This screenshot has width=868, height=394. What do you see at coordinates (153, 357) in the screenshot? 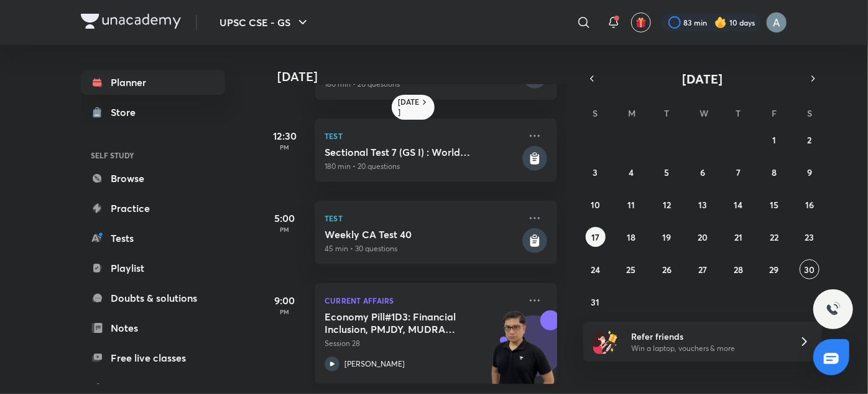
I see `a: Free live classes` at bounding box center [153, 357].